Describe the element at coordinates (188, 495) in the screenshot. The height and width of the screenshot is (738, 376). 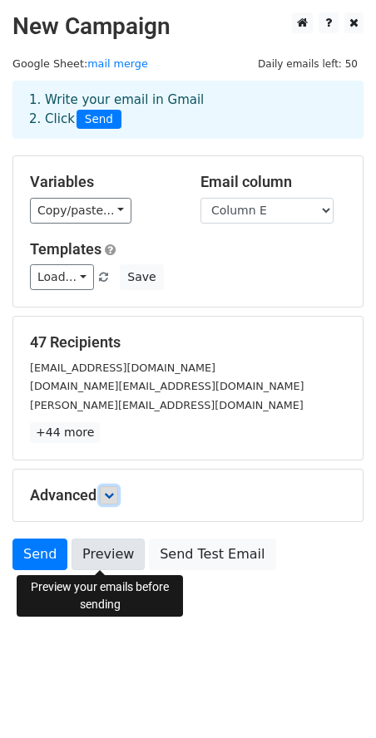
I see `h5: Advanced` at that location.